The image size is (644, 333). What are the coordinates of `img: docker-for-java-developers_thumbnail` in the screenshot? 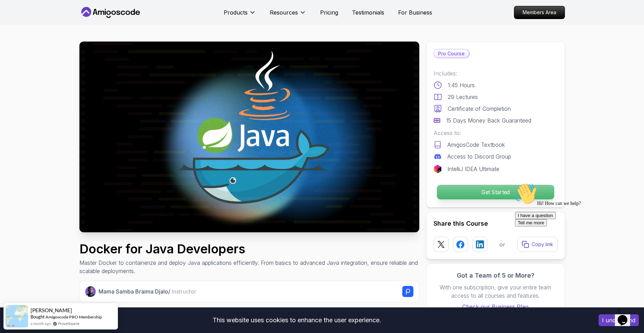 It's located at (249, 137).